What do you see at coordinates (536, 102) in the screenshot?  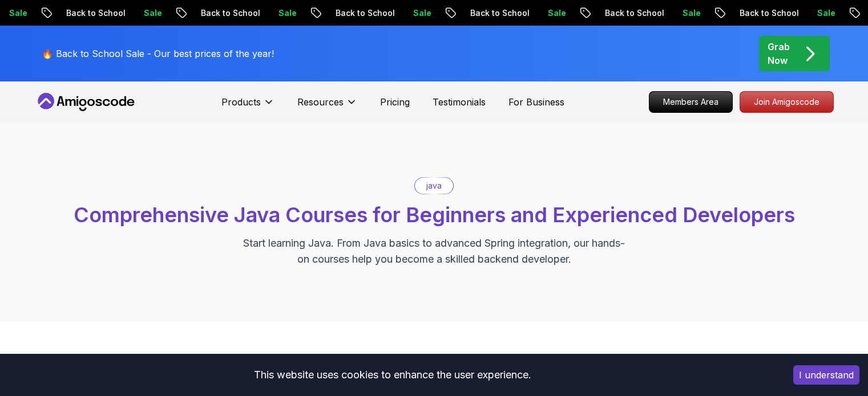 I see `a: For Business` at bounding box center [536, 102].